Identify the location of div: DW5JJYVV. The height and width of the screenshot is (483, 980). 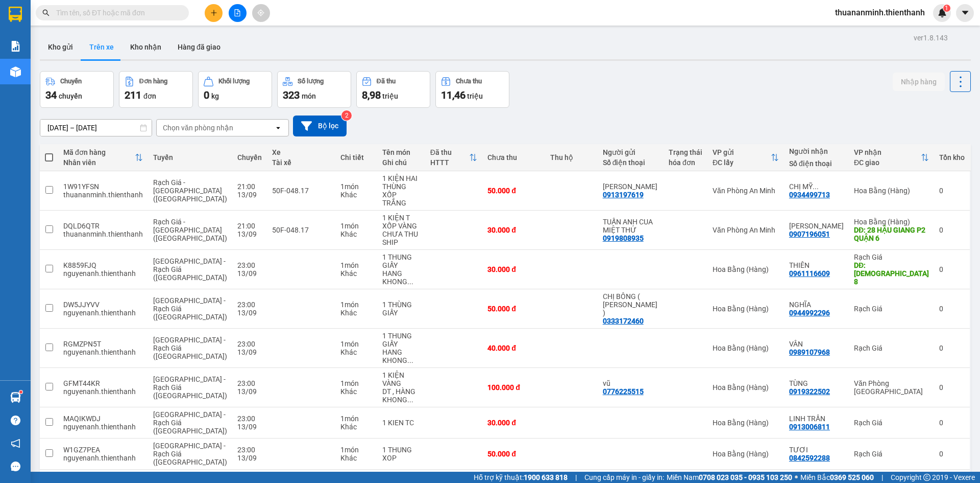
(103, 304).